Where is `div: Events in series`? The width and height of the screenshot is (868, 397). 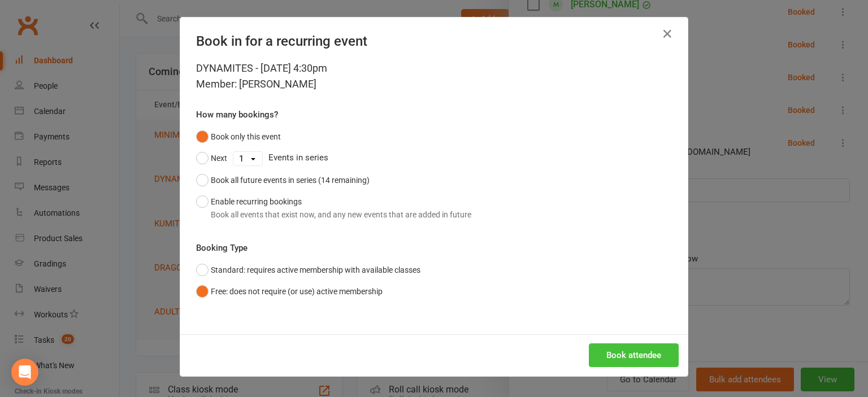 div: Events in series is located at coordinates (434, 158).